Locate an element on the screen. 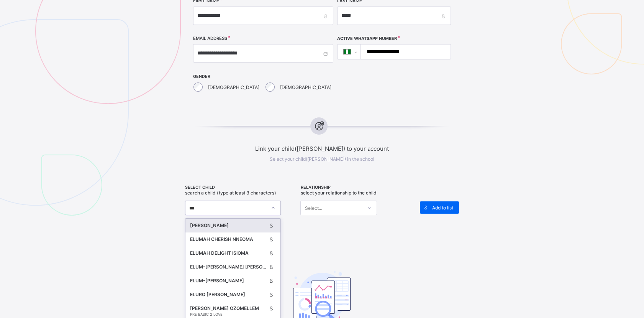 This screenshot has height=318, width=644. span: SELECT CHILD is located at coordinates (240, 187).